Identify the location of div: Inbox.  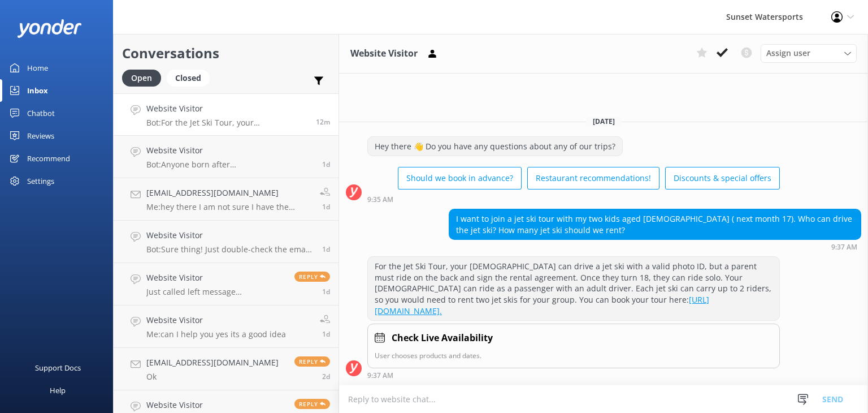
(37, 90).